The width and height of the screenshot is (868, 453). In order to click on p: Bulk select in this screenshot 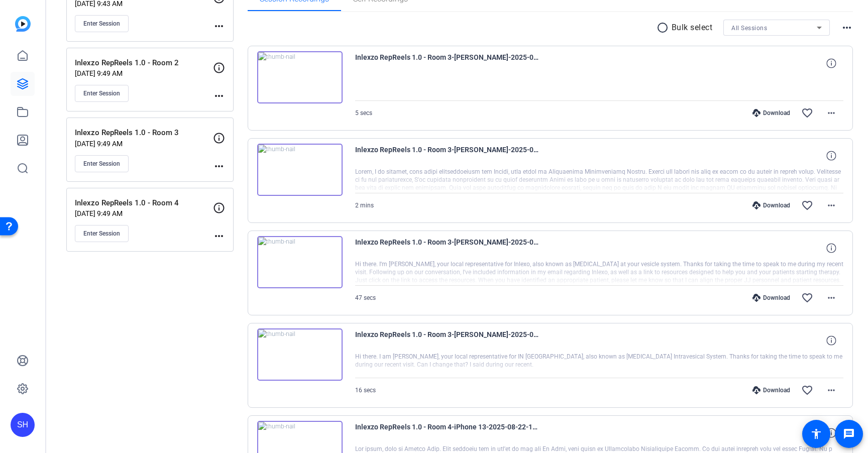, I will do `click(692, 28)`.